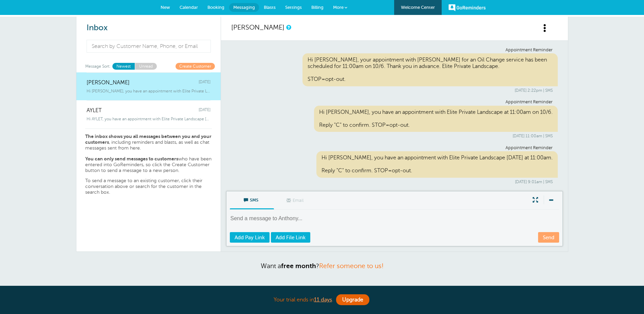  I want to click on p: To send a message to an existing customer, click their conversation above or search for the custo..., so click(148, 187).